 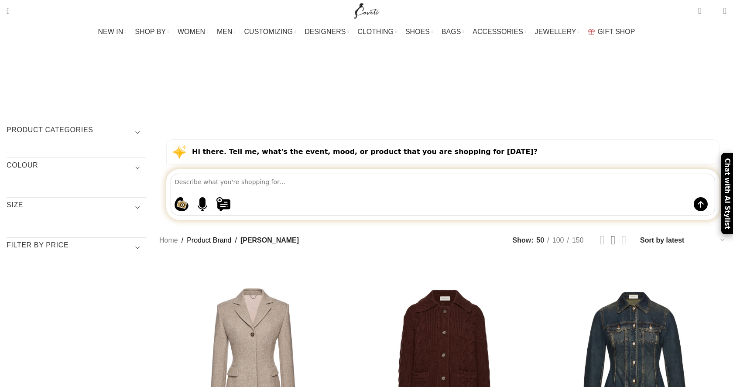 I want to click on span: SHOES, so click(x=418, y=31).